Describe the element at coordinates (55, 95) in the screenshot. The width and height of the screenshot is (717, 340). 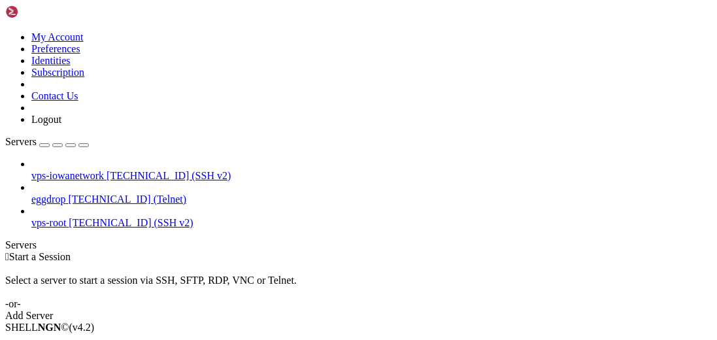
I see `a: Contact Us` at that location.